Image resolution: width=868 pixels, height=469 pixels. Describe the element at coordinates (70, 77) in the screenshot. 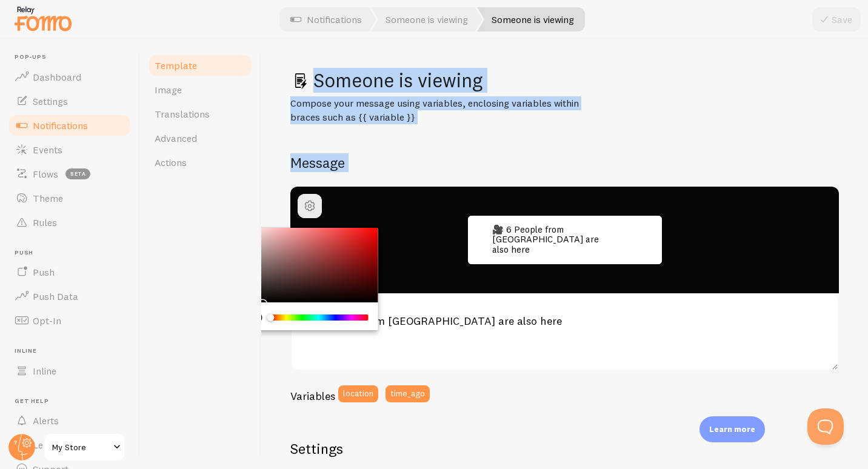

I see `a: Dashboard` at that location.